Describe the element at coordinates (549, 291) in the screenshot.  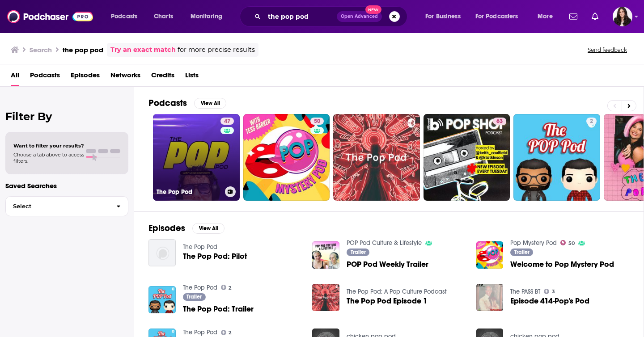
I see `a: 3` at that location.